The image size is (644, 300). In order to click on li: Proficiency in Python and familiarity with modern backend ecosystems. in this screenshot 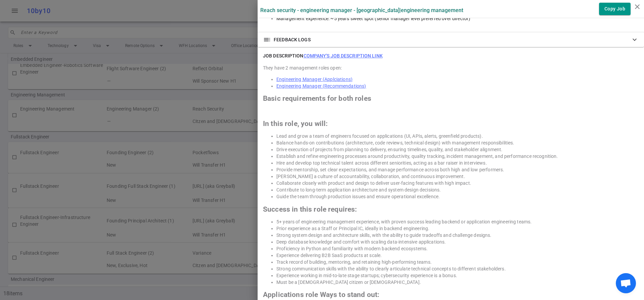, I will do `click(458, 248)`.